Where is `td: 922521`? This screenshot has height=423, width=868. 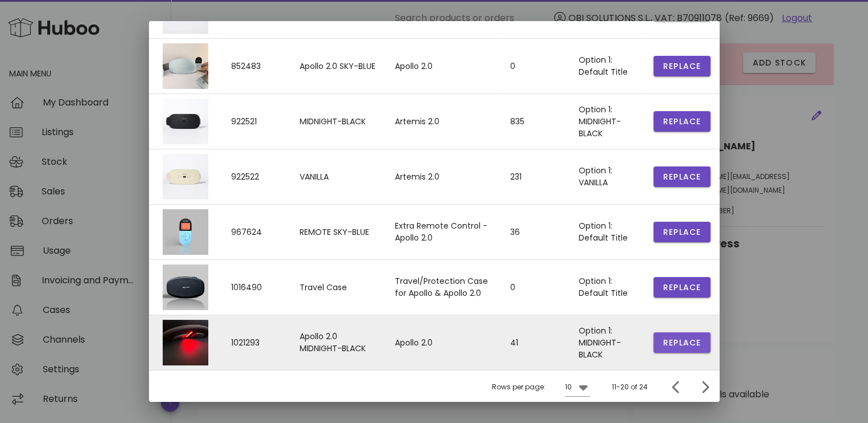
td: 922521 is located at coordinates (256, 122).